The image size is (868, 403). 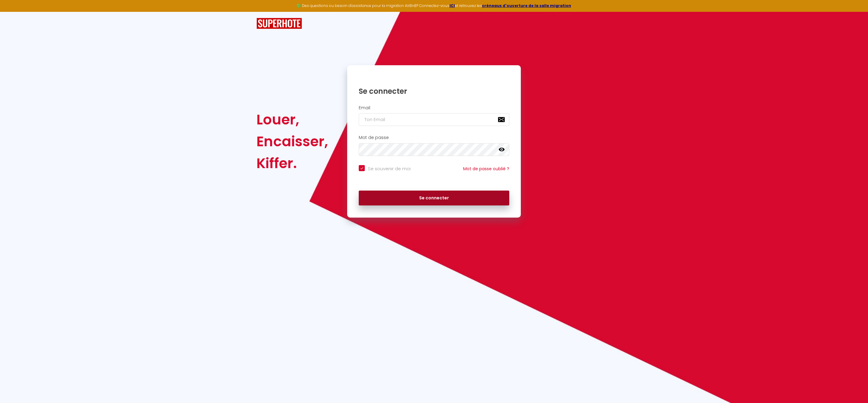 What do you see at coordinates (292, 120) in the screenshot?
I see `div: Louer,` at bounding box center [292, 120].